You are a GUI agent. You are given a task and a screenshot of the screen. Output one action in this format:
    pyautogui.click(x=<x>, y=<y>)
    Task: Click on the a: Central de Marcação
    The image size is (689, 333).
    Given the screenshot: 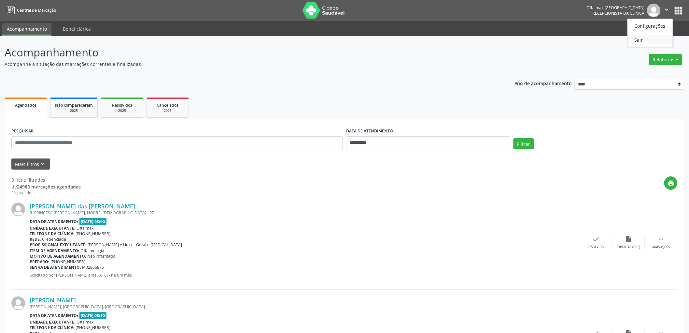 What is the action you would take?
    pyautogui.click(x=30, y=10)
    